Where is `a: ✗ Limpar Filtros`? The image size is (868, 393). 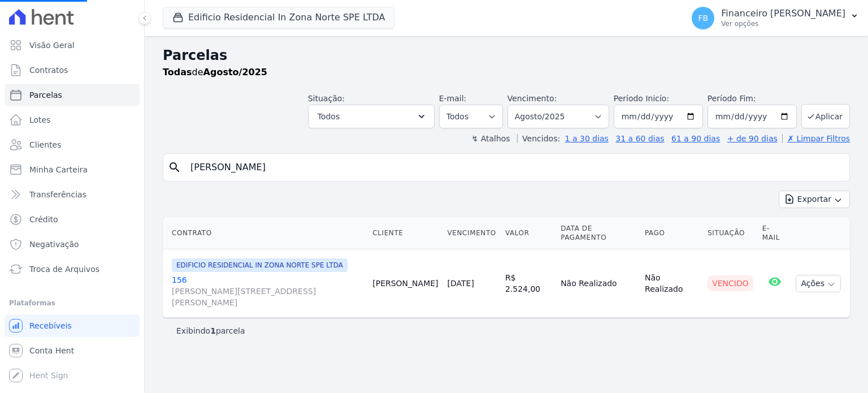
a: ✗ Limpar Filtros is located at coordinates (816, 138).